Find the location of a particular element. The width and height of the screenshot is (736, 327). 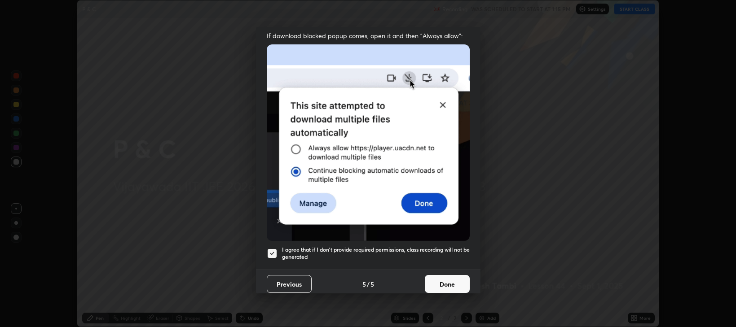

h5: I agree that if I don't provide required permissions, class recording will not be generated is located at coordinates (376, 253).